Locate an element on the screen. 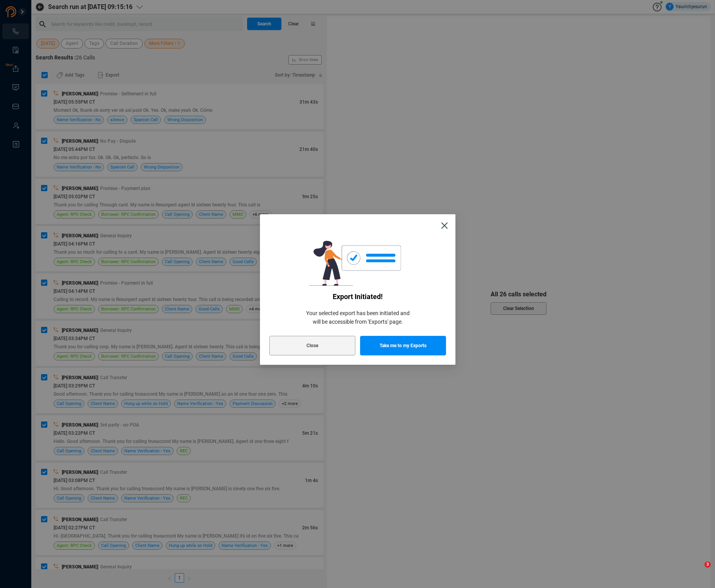 The width and height of the screenshot is (715, 588). button: Take me to my Exports is located at coordinates (403, 346).